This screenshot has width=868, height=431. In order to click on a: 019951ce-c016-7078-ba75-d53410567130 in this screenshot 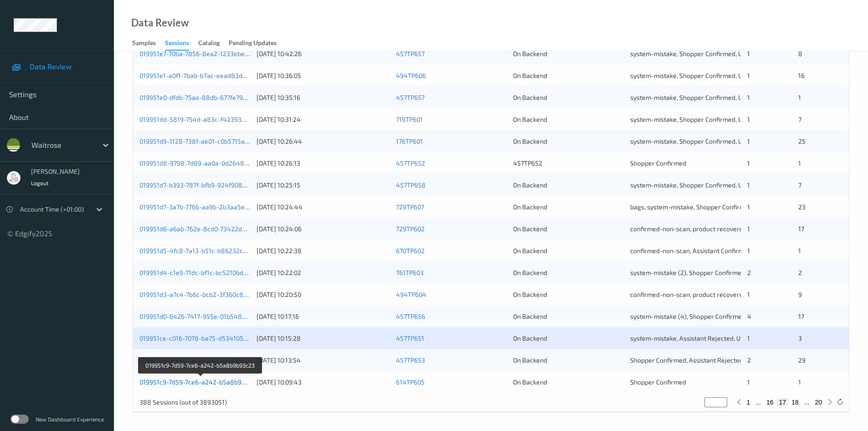, I will do `click(199, 338)`.